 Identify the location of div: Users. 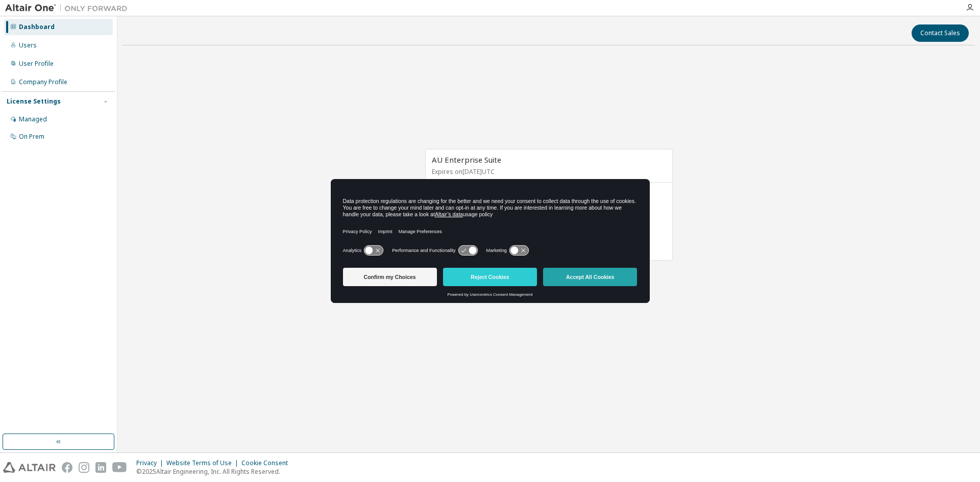
(27, 46).